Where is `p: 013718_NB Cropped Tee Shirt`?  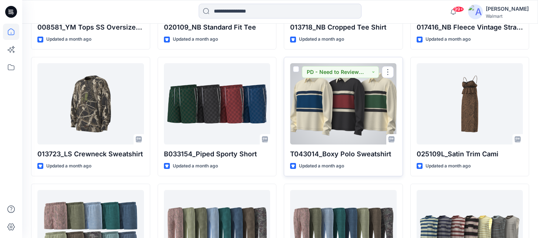 p: 013718_NB Cropped Tee Shirt is located at coordinates (343, 27).